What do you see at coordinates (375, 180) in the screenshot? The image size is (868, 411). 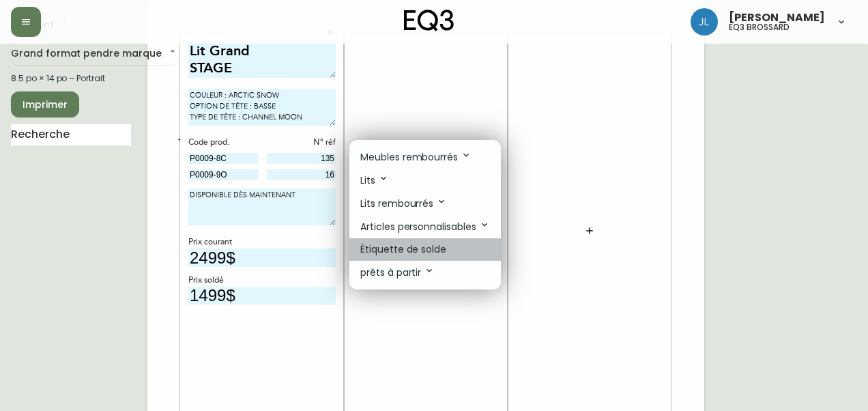 I see `p: Lits` at bounding box center [375, 180].